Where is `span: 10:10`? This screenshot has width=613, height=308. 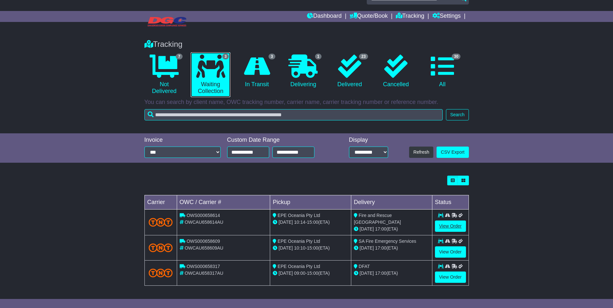 span: 10:10 is located at coordinates (299, 248).